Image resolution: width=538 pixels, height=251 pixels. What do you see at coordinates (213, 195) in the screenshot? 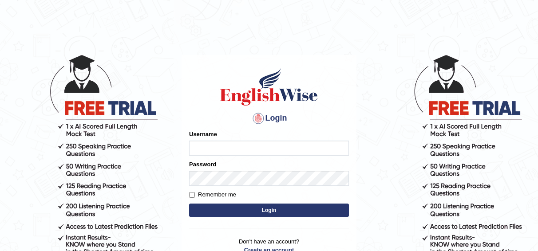
I see `label: Remember me` at bounding box center [213, 195].